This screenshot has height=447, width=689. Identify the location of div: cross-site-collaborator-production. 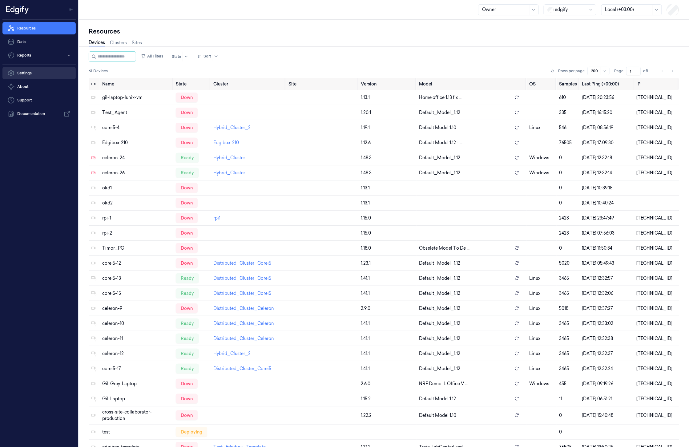
(136, 416).